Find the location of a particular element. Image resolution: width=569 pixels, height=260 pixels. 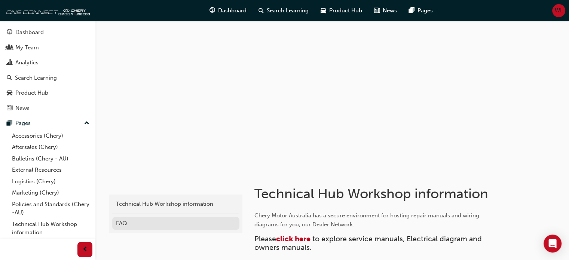

div: FAQ is located at coordinates (176, 223).